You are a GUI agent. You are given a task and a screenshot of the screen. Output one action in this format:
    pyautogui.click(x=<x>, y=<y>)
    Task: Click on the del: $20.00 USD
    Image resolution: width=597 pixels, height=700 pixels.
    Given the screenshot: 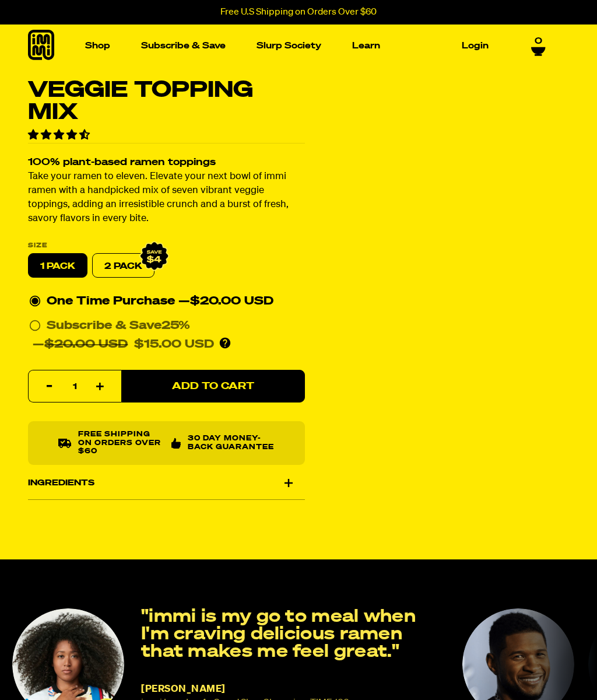 What is the action you would take?
    pyautogui.click(x=86, y=345)
    